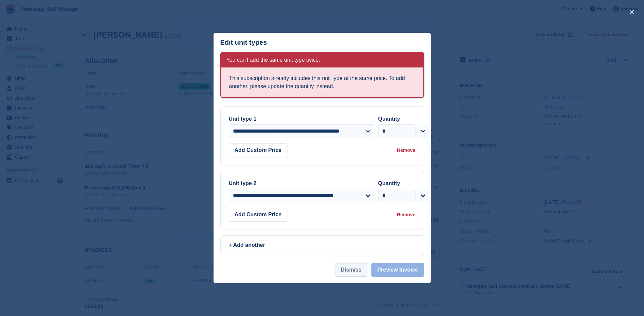 This screenshot has height=316, width=644. What do you see at coordinates (322, 82) in the screenshot?
I see `li: This subscription already includes this unit type at the same price. To add another, please updat...` at bounding box center [322, 82].